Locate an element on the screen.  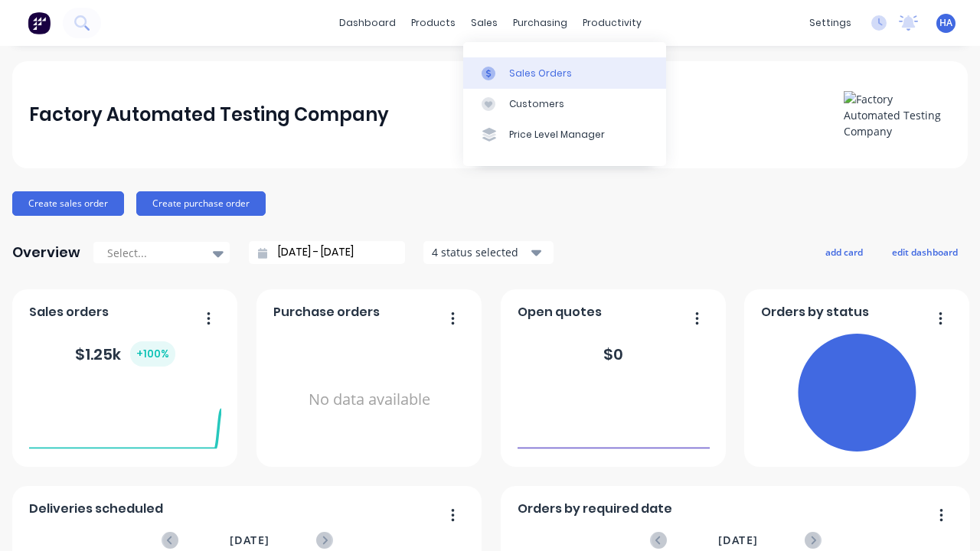
span: Orders by status is located at coordinates (815, 312).